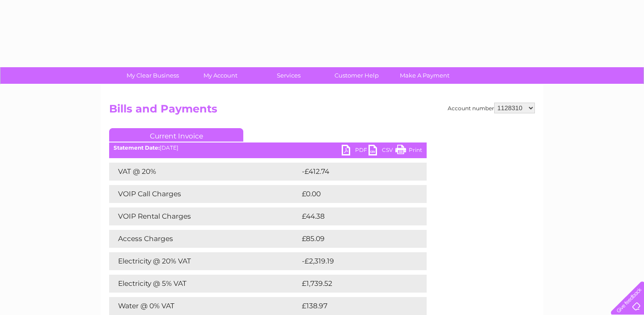  What do you see at coordinates (353, 194) in the screenshot?
I see `td: £0.00` at bounding box center [353, 194].